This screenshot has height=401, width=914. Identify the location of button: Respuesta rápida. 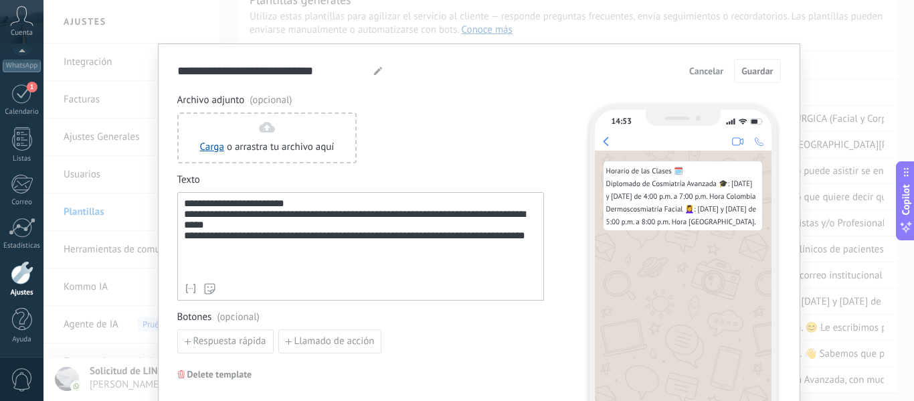
(225, 341).